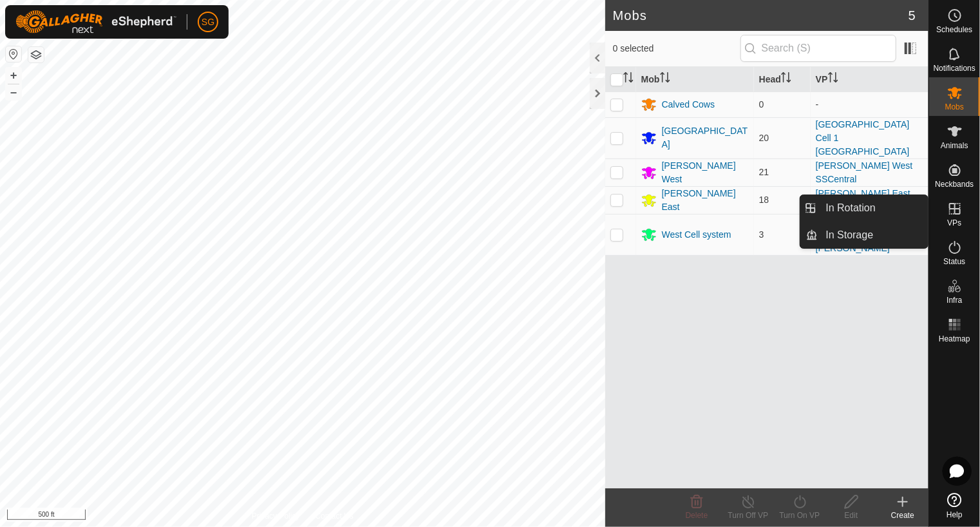 The width and height of the screenshot is (980, 527). I want to click on a: In Storage, so click(873, 235).